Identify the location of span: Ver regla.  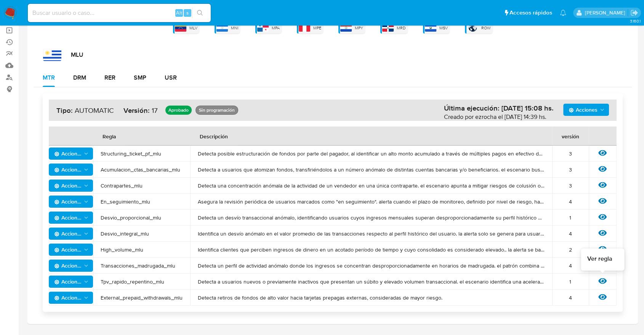
(599, 259).